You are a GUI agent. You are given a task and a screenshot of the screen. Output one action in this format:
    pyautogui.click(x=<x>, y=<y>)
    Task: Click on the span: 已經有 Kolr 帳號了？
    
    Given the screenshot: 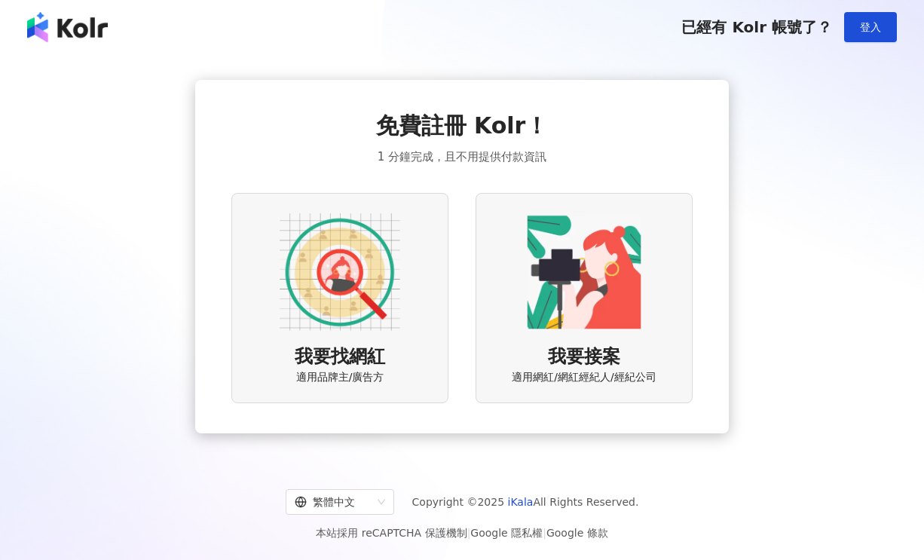 What is the action you would take?
    pyautogui.click(x=756, y=28)
    